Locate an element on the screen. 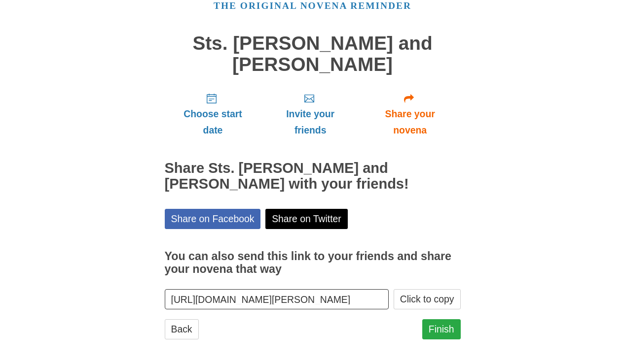 This screenshot has width=625, height=364. a: Finish is located at coordinates (441, 330).